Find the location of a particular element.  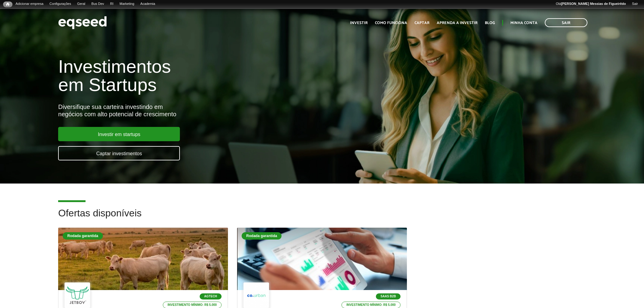

a: Configurações is located at coordinates (60, 4).